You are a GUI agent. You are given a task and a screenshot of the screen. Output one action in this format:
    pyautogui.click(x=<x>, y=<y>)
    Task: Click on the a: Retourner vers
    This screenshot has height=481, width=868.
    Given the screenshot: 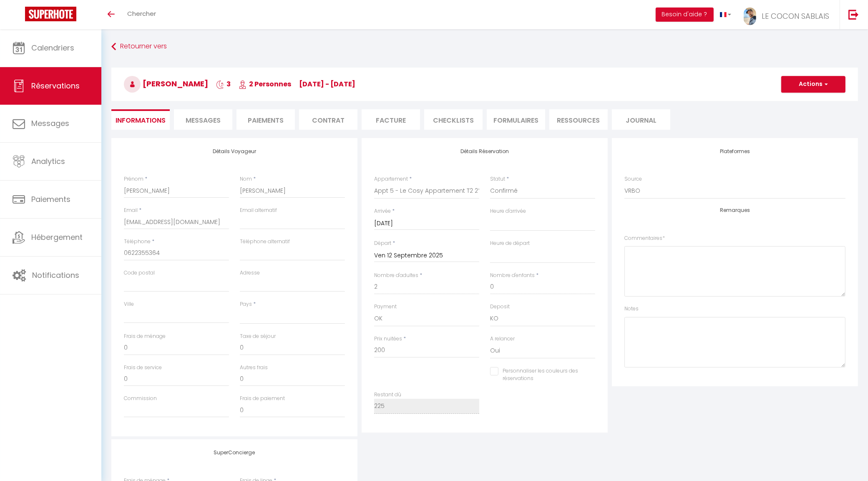 What is the action you would take?
    pyautogui.click(x=485, y=47)
    